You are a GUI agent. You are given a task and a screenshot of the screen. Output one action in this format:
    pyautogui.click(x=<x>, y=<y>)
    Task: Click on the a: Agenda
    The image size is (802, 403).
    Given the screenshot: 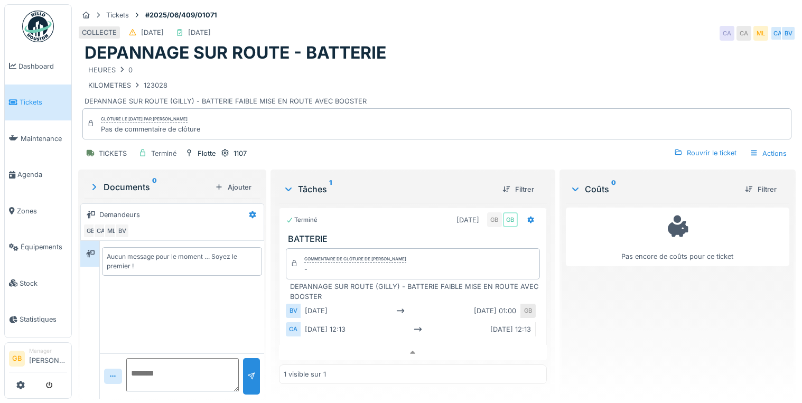 What is the action you would take?
    pyautogui.click(x=38, y=175)
    